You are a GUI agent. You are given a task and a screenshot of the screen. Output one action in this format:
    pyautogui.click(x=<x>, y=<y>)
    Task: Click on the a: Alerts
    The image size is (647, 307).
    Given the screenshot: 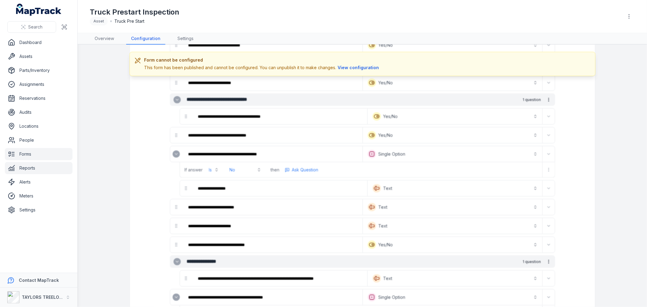 What is the action you would take?
    pyautogui.click(x=39, y=182)
    